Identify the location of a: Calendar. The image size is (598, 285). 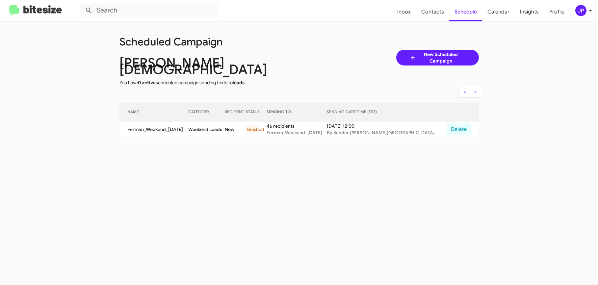
(498, 12).